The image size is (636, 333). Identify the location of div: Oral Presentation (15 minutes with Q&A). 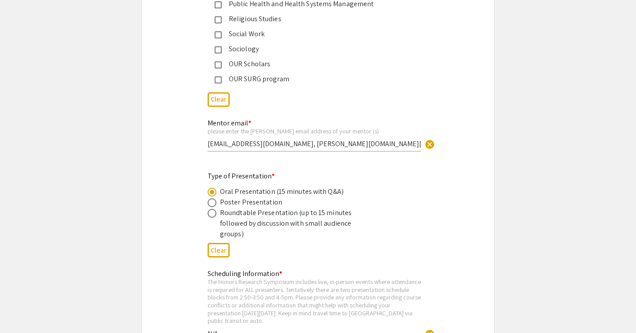
(282, 192).